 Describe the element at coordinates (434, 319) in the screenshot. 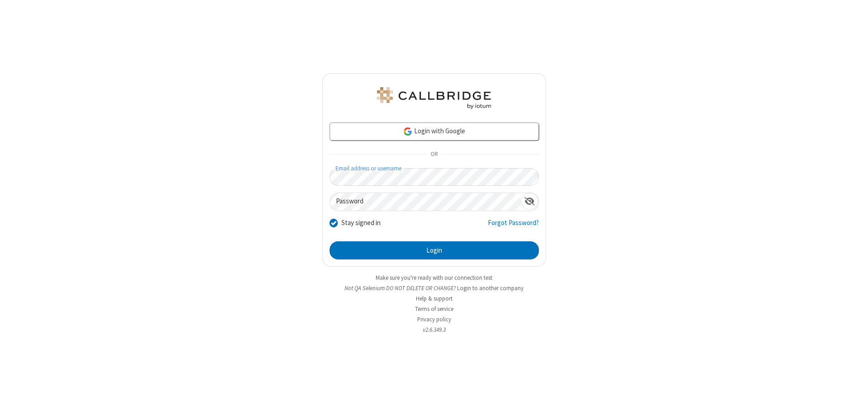

I see `a: Privacy policy` at that location.